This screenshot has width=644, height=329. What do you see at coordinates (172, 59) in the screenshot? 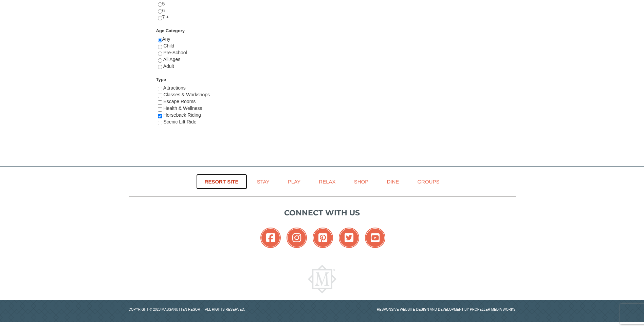
I see `span: All Ages` at bounding box center [172, 59].